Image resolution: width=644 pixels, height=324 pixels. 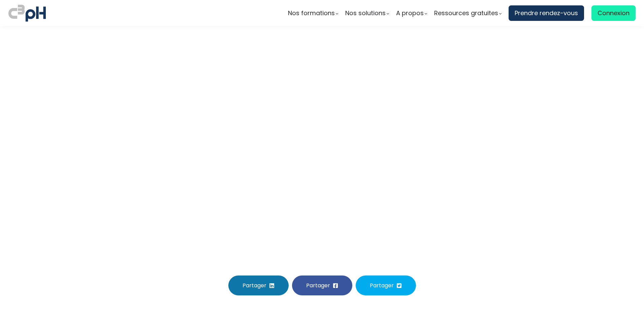 What do you see at coordinates (466, 13) in the screenshot?
I see `span: Ressources gratuites` at bounding box center [466, 13].